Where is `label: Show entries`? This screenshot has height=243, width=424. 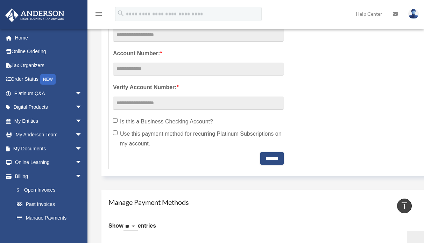
label: Show entries is located at coordinates (132, 229).